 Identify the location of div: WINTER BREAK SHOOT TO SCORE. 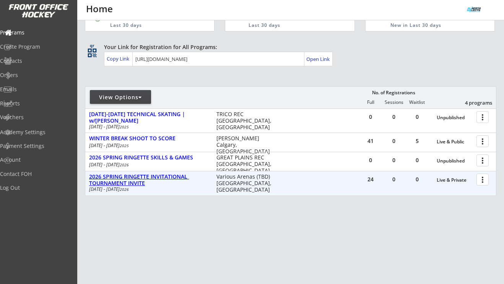
(149, 138).